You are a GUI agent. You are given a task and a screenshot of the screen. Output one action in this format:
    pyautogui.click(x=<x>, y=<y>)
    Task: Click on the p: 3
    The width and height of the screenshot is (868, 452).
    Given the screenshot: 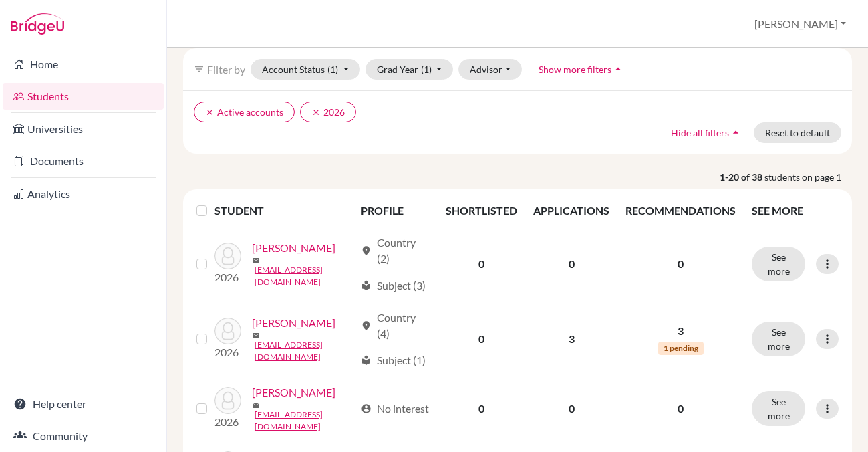 What is the action you would take?
    pyautogui.click(x=680, y=331)
    